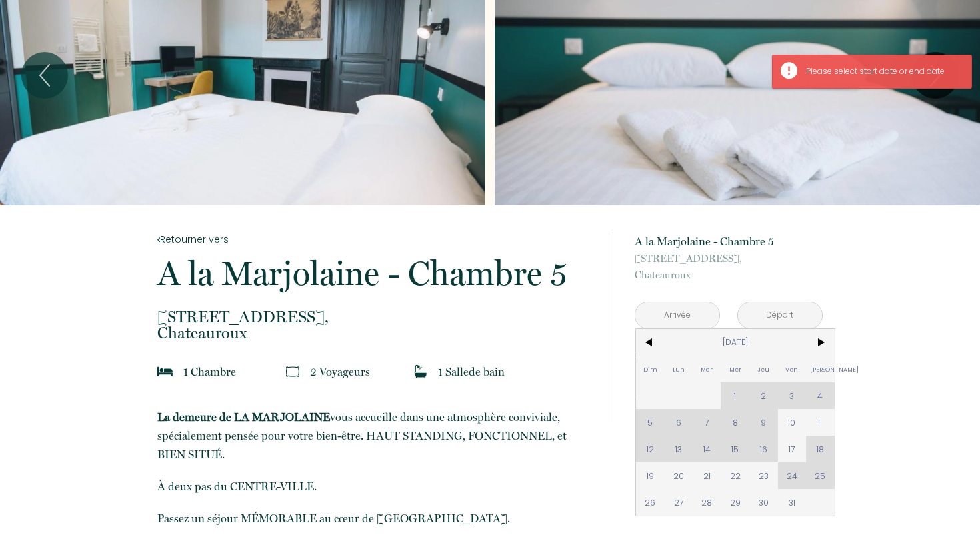  What do you see at coordinates (677, 315) in the screenshot?
I see `input: Arrivée` at bounding box center [677, 315].